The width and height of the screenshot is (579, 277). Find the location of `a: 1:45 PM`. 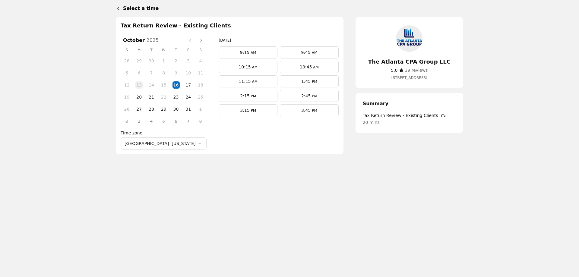

a: 1:45 PM is located at coordinates (309, 81).